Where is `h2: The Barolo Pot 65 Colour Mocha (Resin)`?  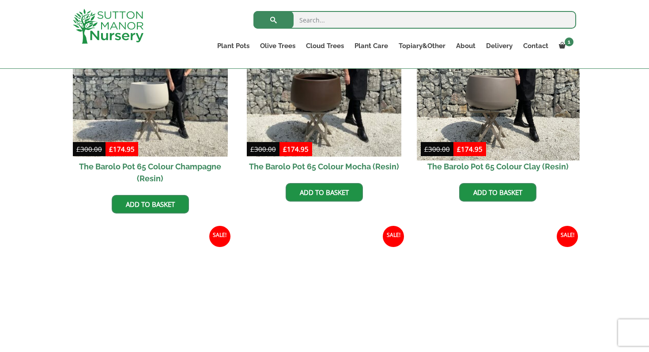 h2: The Barolo Pot 65 Colour Mocha (Resin) is located at coordinates (324, 166).